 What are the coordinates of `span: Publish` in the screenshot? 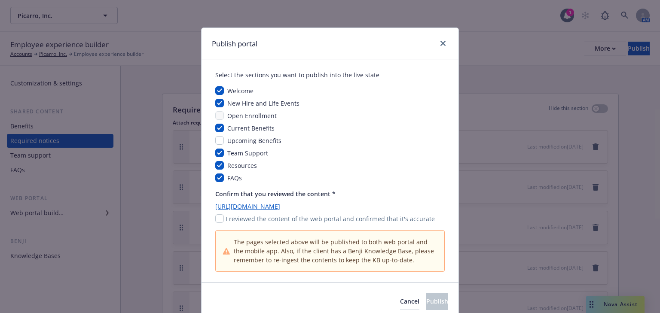 It's located at (437, 301).